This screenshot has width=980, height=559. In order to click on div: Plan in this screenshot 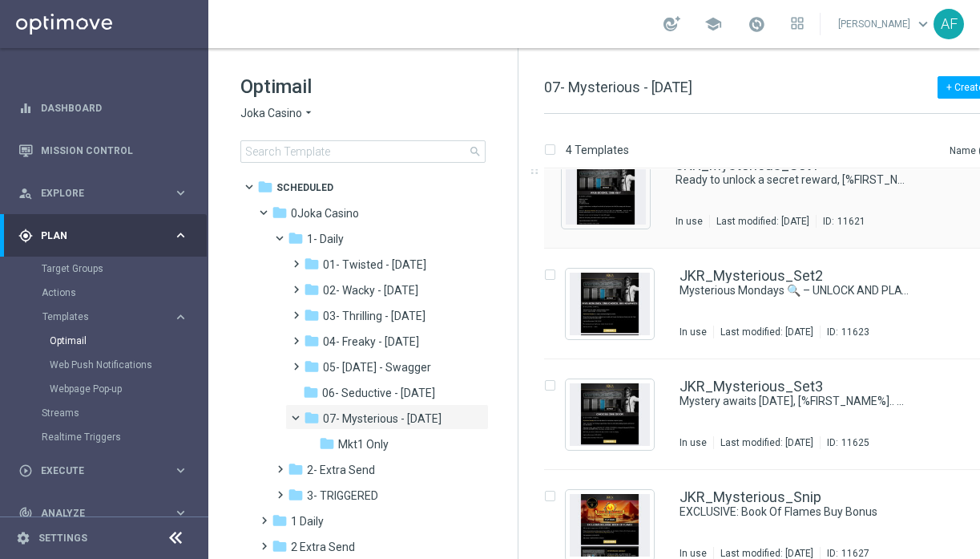, I will do `click(96, 236)`.